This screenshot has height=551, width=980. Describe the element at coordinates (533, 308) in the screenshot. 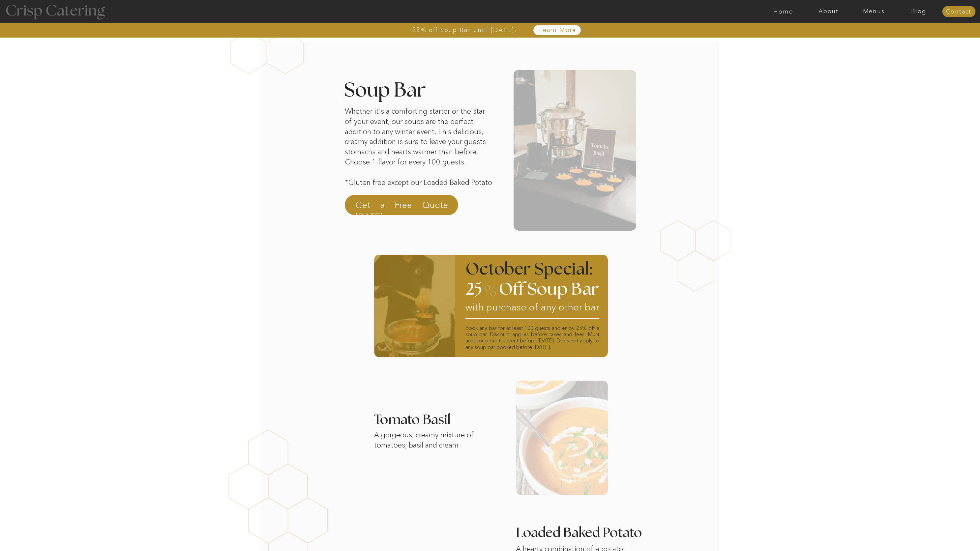

I see `a: with purchase of any other bar` at that location.